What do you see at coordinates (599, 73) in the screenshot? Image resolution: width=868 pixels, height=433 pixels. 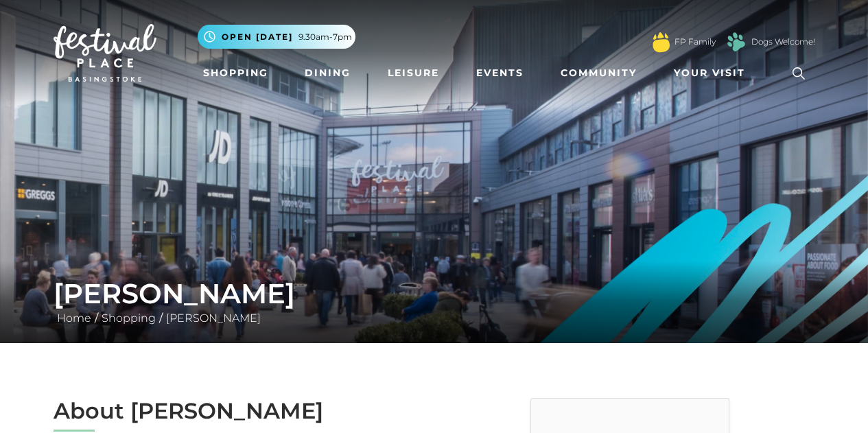 I see `a: Community` at bounding box center [599, 73].